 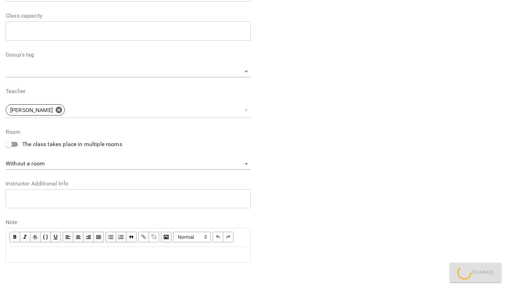 What do you see at coordinates (68, 237) in the screenshot?
I see `button: Align Left` at bounding box center [68, 237].